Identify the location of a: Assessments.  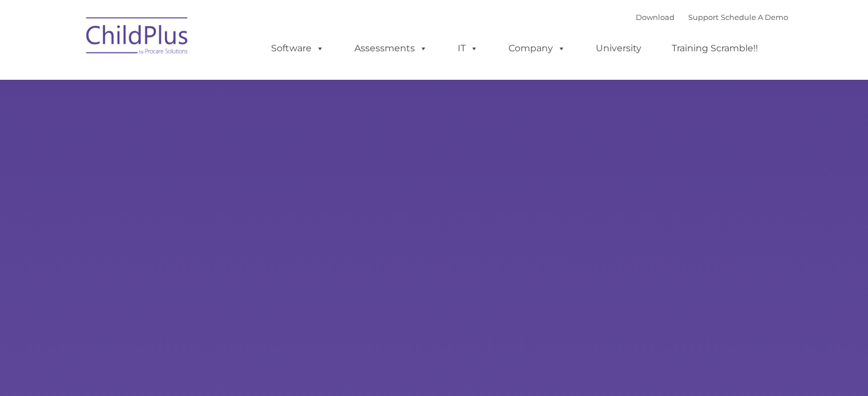
(391, 49).